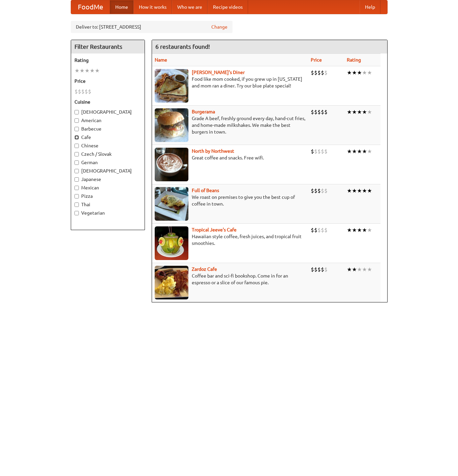  Describe the element at coordinates (213, 151) in the screenshot. I see `b: North by Northwest` at that location.